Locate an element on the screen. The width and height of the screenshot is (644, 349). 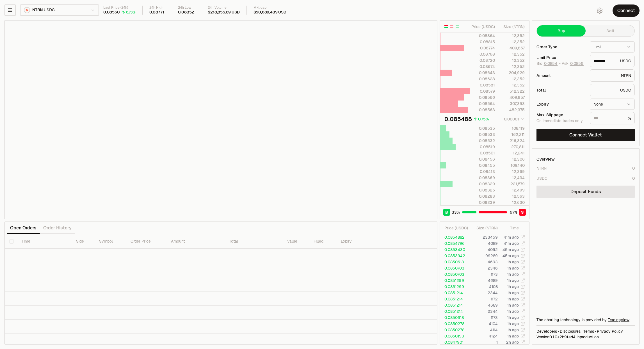
a: Disclosures is located at coordinates (570, 331).